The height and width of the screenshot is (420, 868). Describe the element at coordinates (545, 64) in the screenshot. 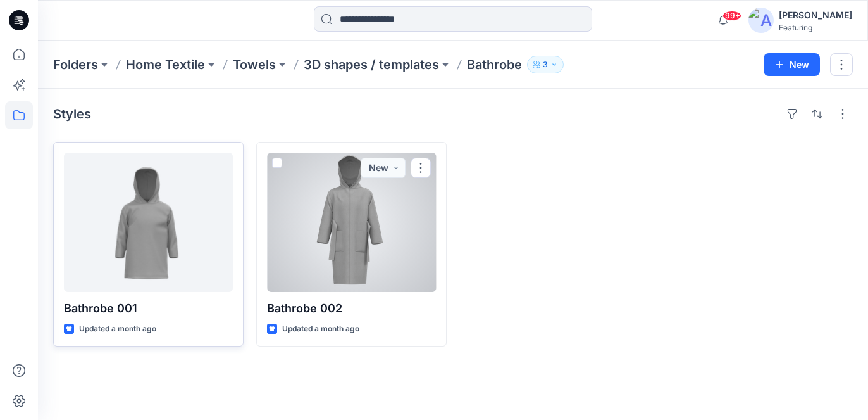

I see `p: 3` at that location.